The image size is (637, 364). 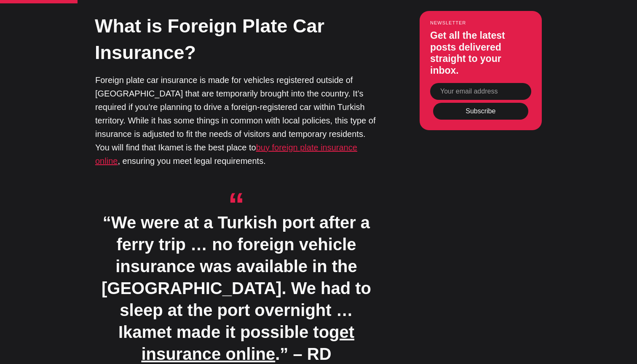 I want to click on small: Newsletter, so click(x=481, y=23).